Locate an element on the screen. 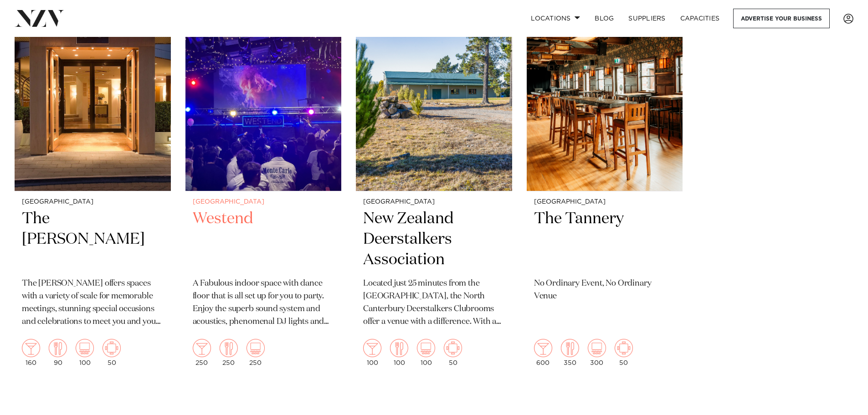 The width and height of the screenshot is (868, 415). img: nzv-logo.png is located at coordinates (40, 18).